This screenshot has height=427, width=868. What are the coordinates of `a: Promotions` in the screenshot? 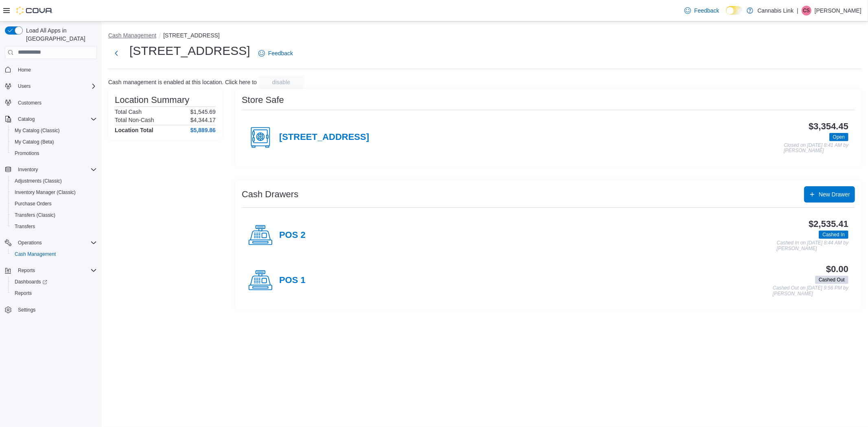 It's located at (27, 153).